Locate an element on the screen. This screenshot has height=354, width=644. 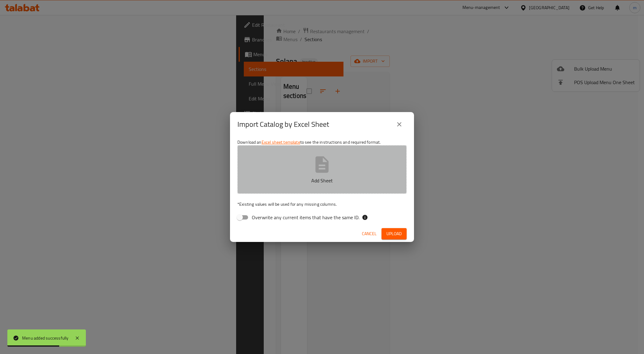
button: Add Sheet is located at coordinates (322, 170).